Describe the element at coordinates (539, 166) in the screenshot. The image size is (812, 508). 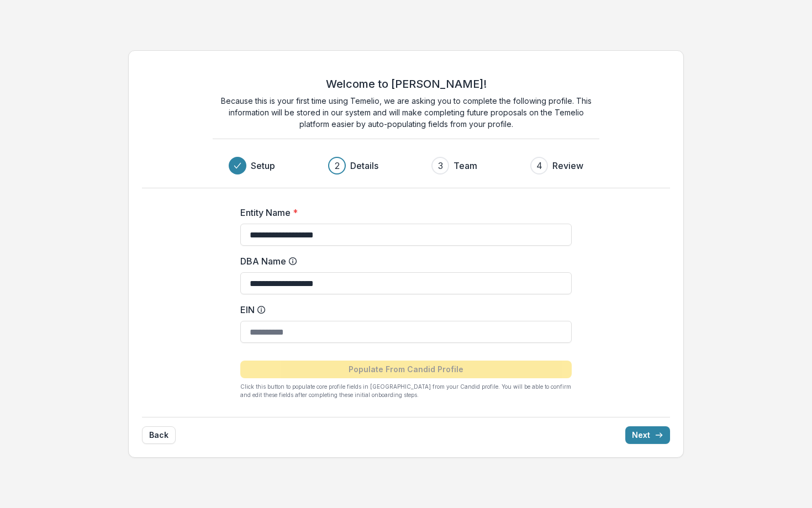
I see `div: 4` at that location.